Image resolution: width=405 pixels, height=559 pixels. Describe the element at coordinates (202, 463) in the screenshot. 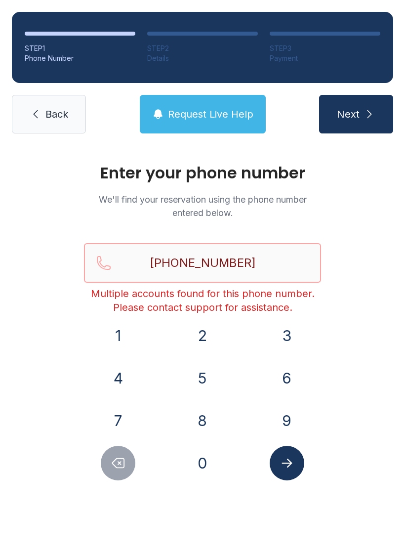

I see `button: 0` at that location.